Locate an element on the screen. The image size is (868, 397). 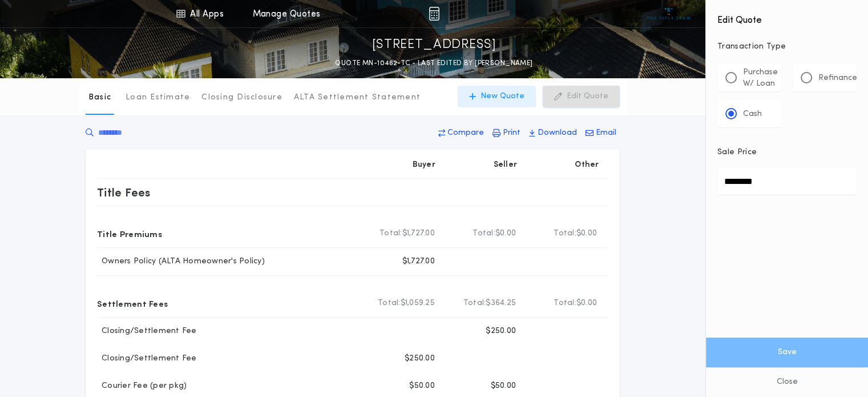
img: img is located at coordinates (434, 14).